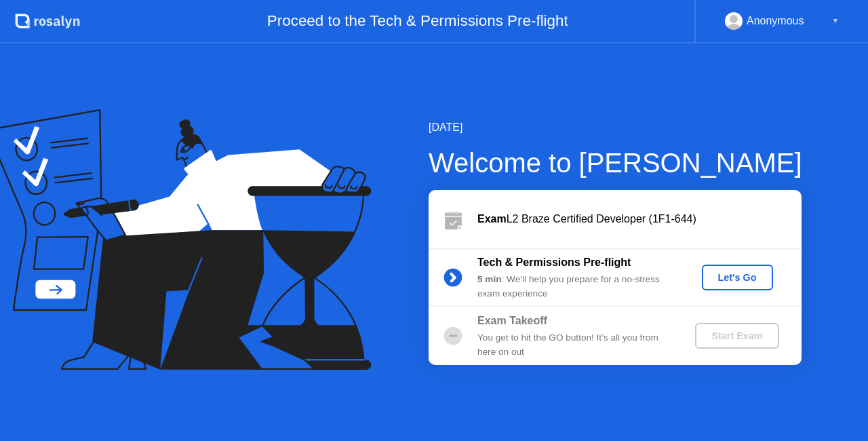  Describe the element at coordinates (489, 279) in the screenshot. I see `b: 5 min` at that location.